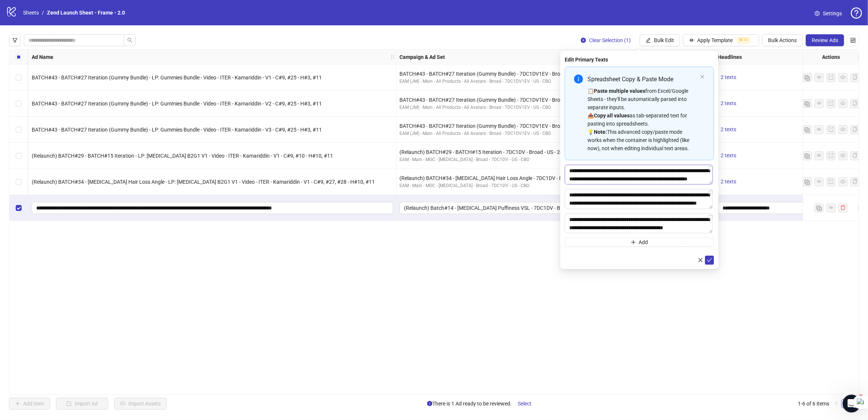  I want to click on div: 📋 from Excel/Google Sheets - they'll be automatically parsed into separate inputs. 📤 as tab-separ..., so click(642, 120).